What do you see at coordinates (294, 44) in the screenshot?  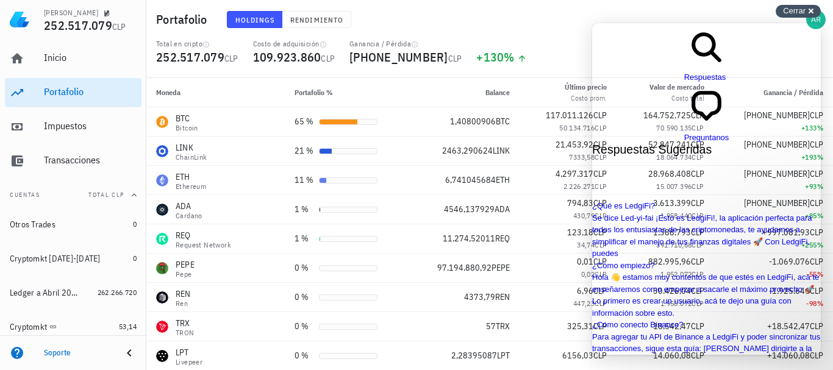 I see `div: Costo de adquisición` at bounding box center [294, 44].